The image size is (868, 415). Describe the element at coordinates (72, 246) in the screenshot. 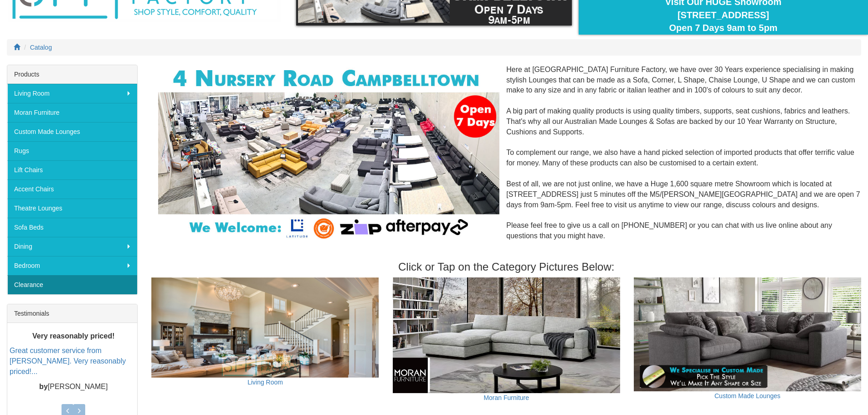

I see `a: Dining` at that location.